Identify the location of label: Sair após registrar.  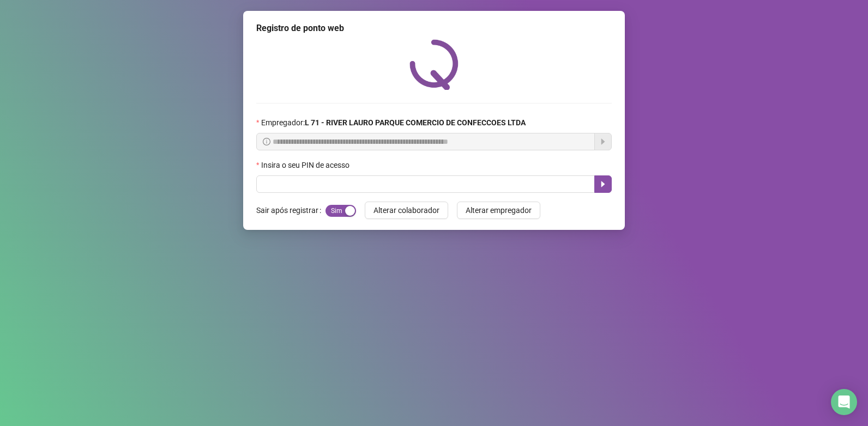
(290, 210).